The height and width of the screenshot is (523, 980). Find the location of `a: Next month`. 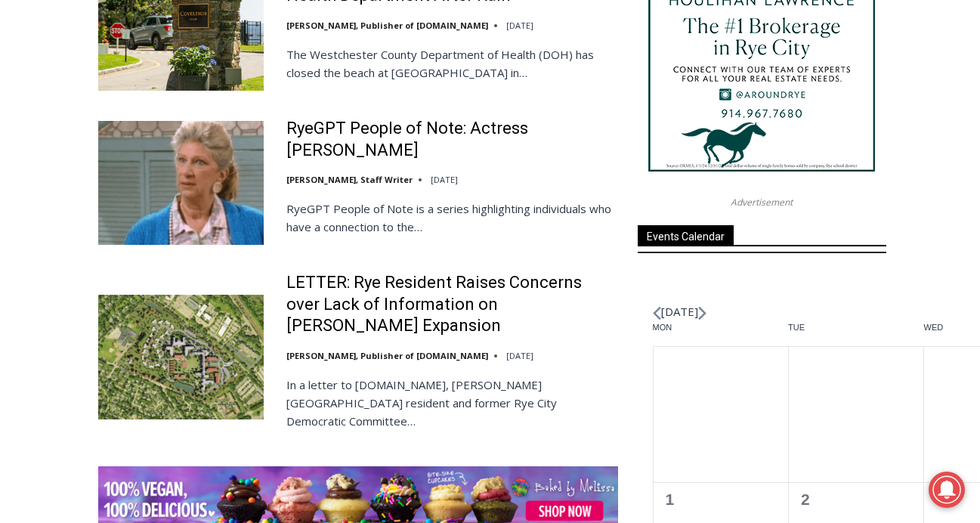

a: Next month is located at coordinates (702, 313).